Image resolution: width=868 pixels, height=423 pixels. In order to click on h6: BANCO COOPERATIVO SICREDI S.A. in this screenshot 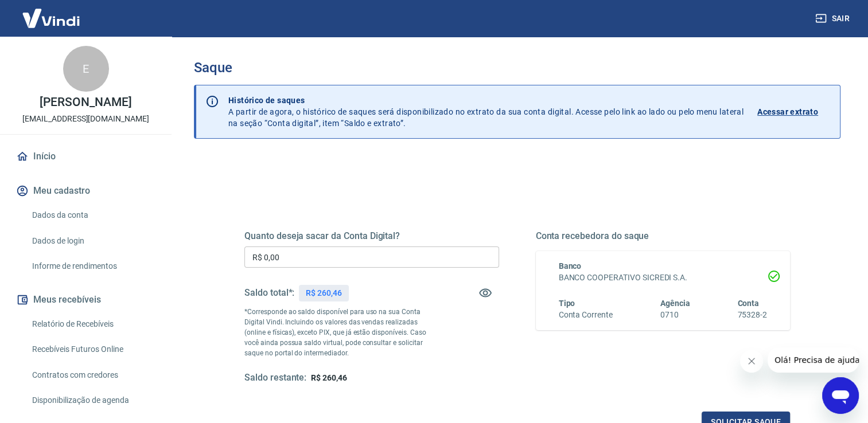, I will do `click(663, 278)`.